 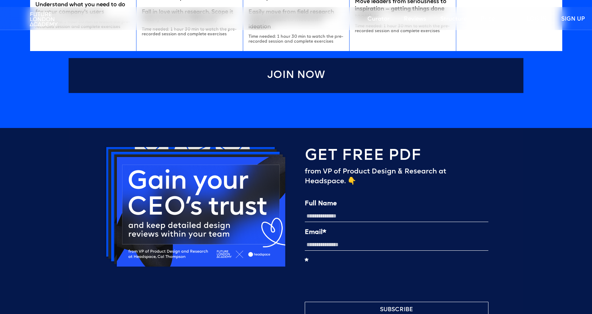 I want to click on div: from VP of Product Design & Research at Headspace. 👇, so click(x=396, y=177).